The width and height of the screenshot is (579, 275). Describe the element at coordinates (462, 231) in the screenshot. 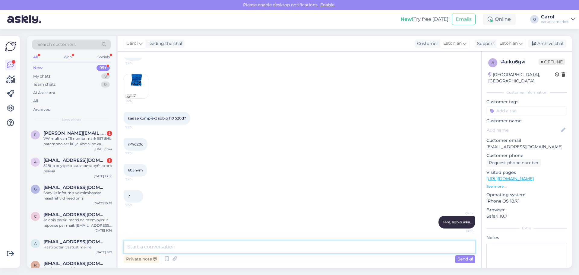

I see `span: 10:05` at that location.